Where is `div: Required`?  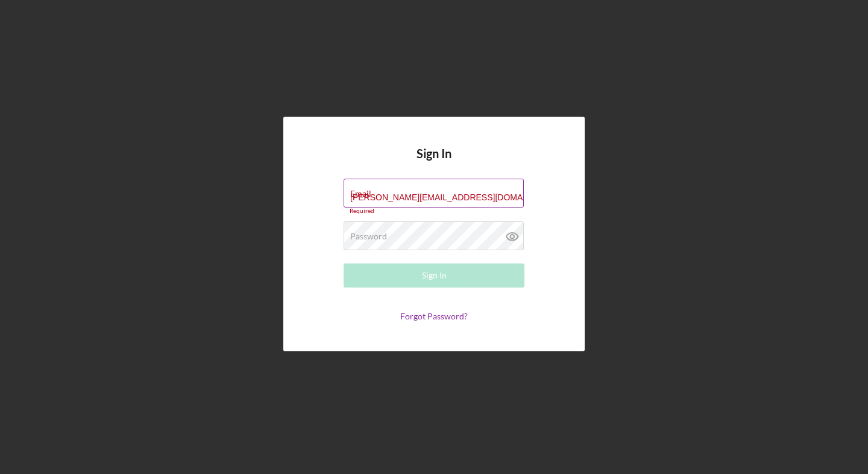 div: Required is located at coordinates (434, 211).